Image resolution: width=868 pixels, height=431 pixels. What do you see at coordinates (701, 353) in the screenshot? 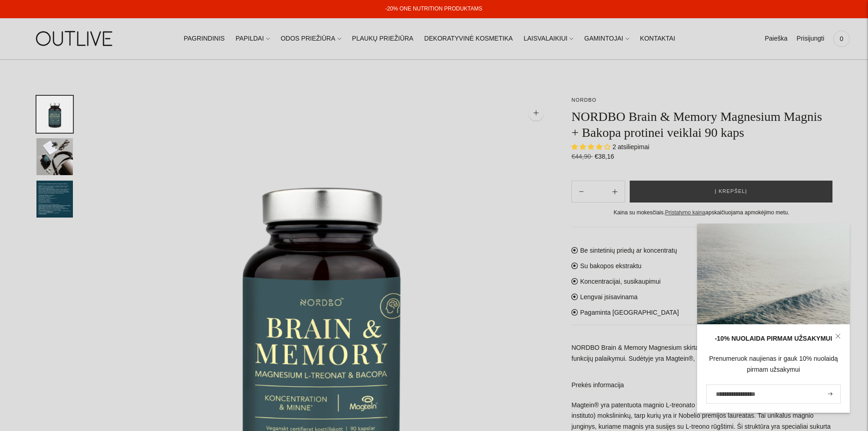
I see `p: NORDBO Brain & Memory Magnesium skirtas atminties, koncentracijos ir psichologinių funkcijų palai...` at bounding box center [701, 353].